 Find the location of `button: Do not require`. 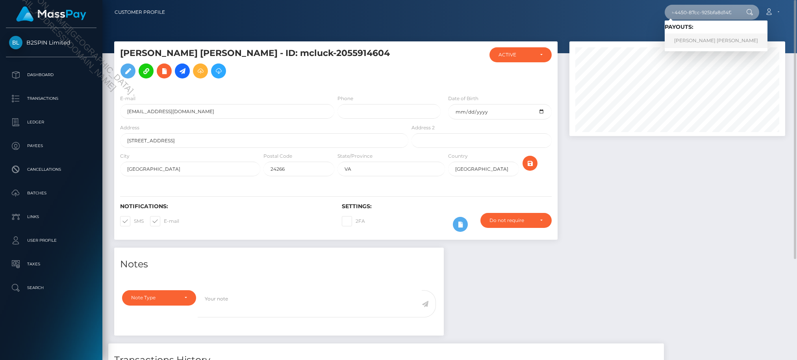

button: Do not require is located at coordinates (516, 220).